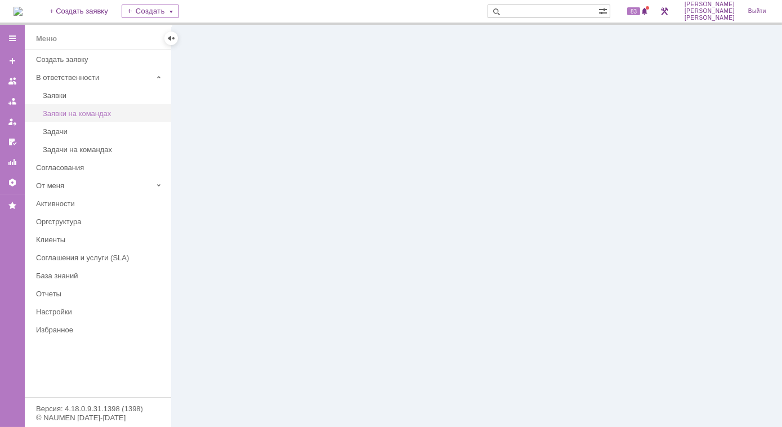 The image size is (782, 427). Describe the element at coordinates (100, 203) in the screenshot. I see `a: Активности` at that location.